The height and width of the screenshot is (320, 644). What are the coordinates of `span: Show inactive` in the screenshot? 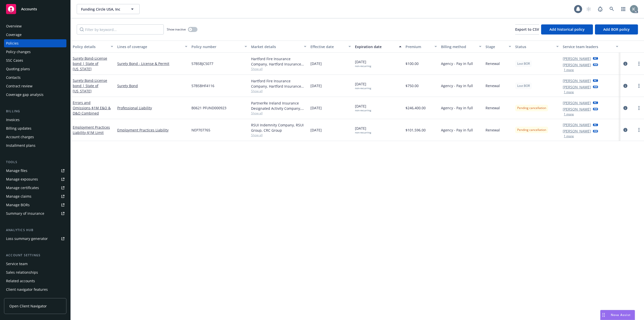 It's located at (177, 29).